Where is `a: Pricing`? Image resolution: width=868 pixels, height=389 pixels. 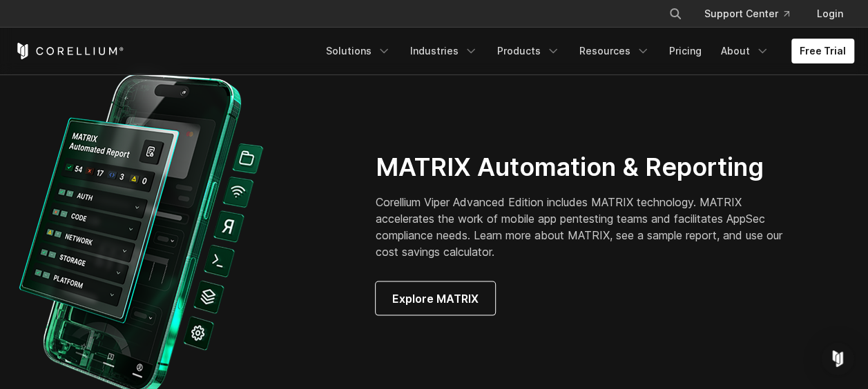
a: Pricing is located at coordinates (685, 51).